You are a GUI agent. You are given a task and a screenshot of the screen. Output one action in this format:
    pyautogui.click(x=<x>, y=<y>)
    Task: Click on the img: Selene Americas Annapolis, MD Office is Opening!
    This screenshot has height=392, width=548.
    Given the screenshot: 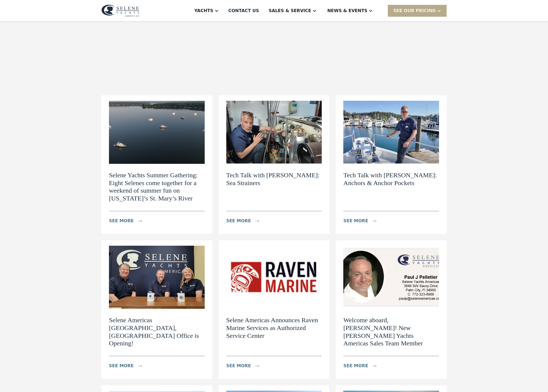 What is the action you would take?
    pyautogui.click(x=157, y=277)
    